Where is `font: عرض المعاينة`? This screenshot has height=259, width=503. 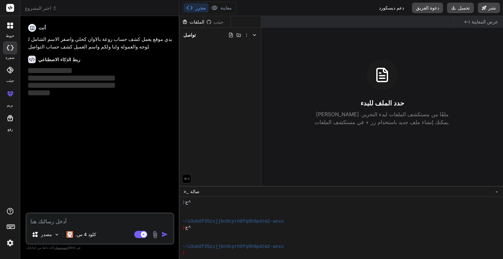
font: عرض المعاينة is located at coordinates (485, 22).